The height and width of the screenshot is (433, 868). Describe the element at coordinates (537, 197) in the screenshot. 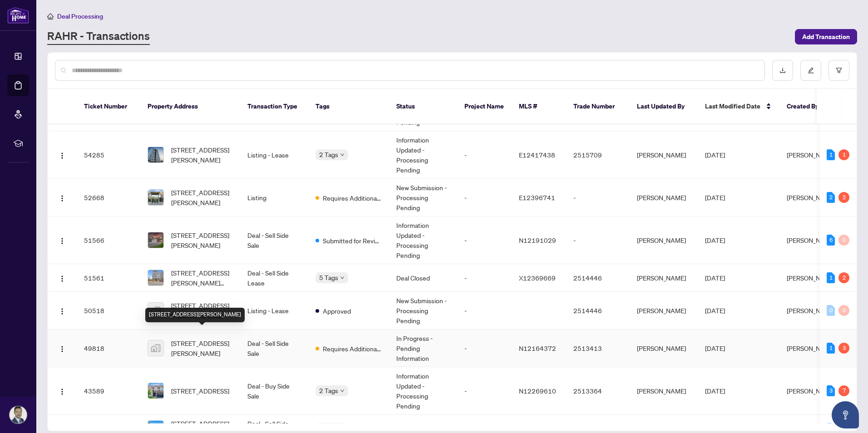

I see `span: E12396741` at that location.